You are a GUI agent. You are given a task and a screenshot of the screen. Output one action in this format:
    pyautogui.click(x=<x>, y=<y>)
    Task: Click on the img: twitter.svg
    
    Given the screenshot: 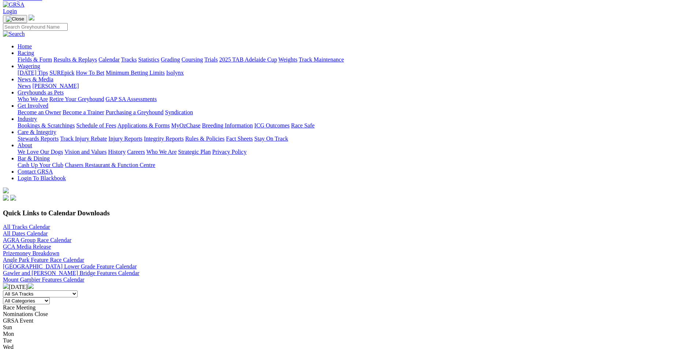 What is the action you would take?
    pyautogui.click(x=13, y=198)
    